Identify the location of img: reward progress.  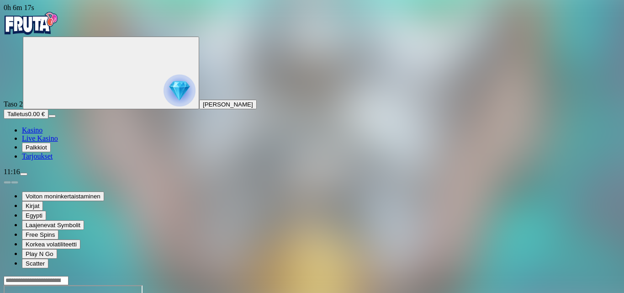
(180, 90).